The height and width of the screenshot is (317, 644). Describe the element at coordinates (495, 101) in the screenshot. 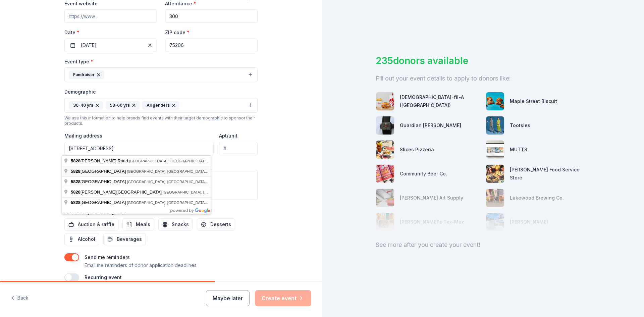

I see `img: photo for Maple Street Biscuit` at that location.